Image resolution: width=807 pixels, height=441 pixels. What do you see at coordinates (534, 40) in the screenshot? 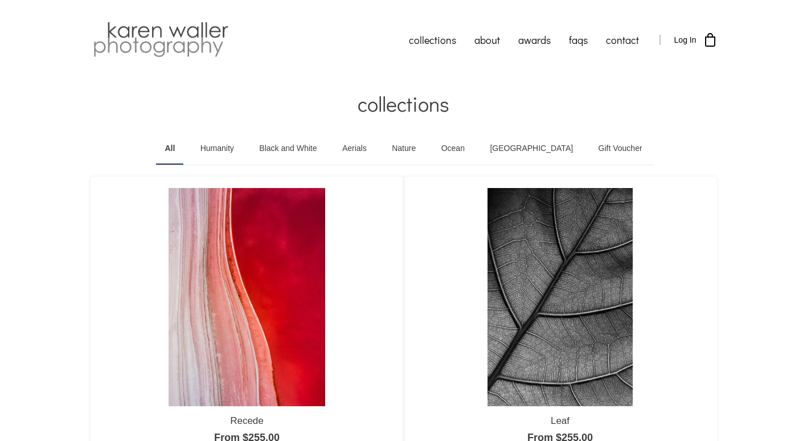
I see `a: awards` at bounding box center [534, 40].